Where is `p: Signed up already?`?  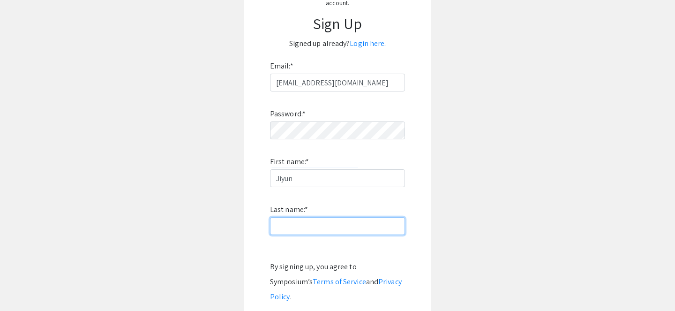 p: Signed up already? is located at coordinates (337, 44).